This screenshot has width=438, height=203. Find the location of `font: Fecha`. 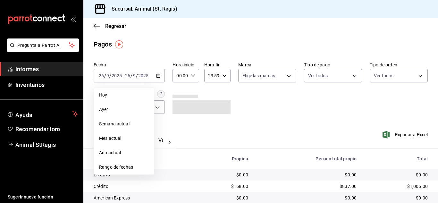

font: Fecha is located at coordinates (100, 65).